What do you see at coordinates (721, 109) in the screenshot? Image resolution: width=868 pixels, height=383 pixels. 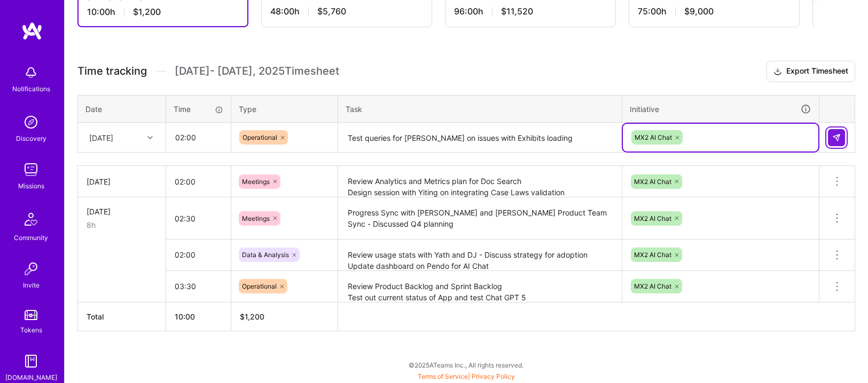 I see `div: Initiative` at bounding box center [721, 109].